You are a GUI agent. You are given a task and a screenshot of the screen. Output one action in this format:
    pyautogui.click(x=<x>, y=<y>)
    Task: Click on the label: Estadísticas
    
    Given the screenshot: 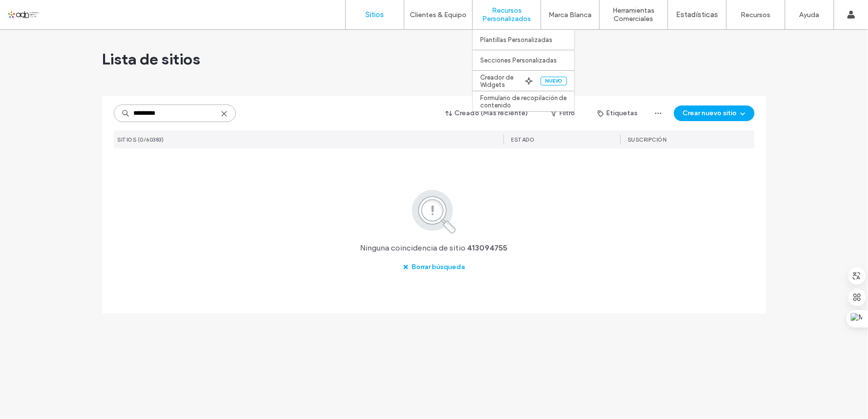 What is the action you would take?
    pyautogui.click(x=697, y=15)
    